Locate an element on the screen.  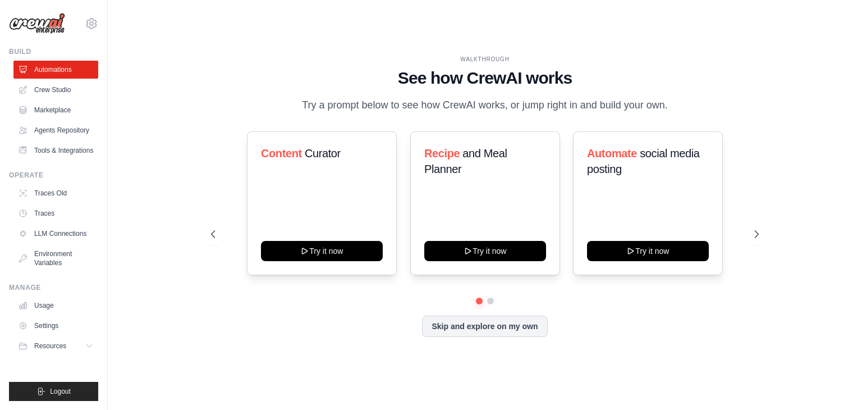
a: LLM Connections is located at coordinates (56, 234).